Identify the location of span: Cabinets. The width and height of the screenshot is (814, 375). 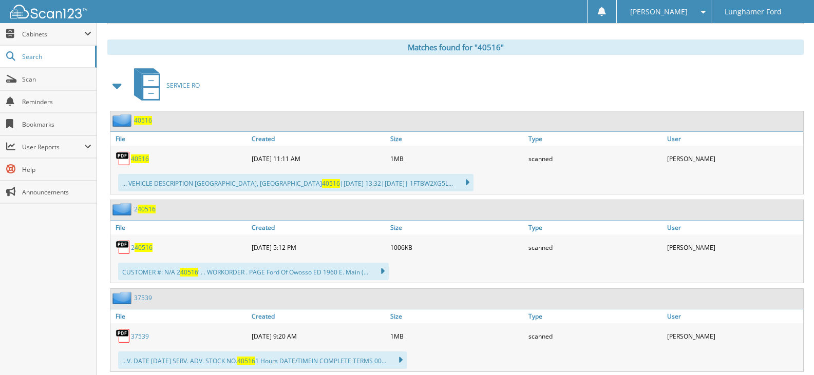
(53, 34).